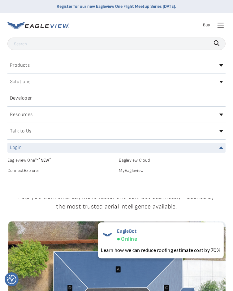  What do you see at coordinates (161, 250) in the screenshot?
I see `div: Learn how we can reduce roofing estimate cost by 70%` at bounding box center [161, 250].